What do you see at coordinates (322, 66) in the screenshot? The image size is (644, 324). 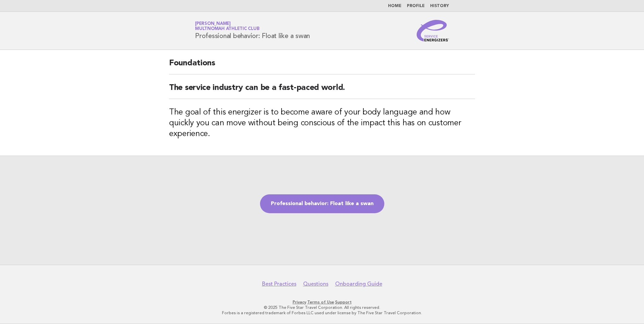 I see `h2: Foundations` at bounding box center [322, 66].